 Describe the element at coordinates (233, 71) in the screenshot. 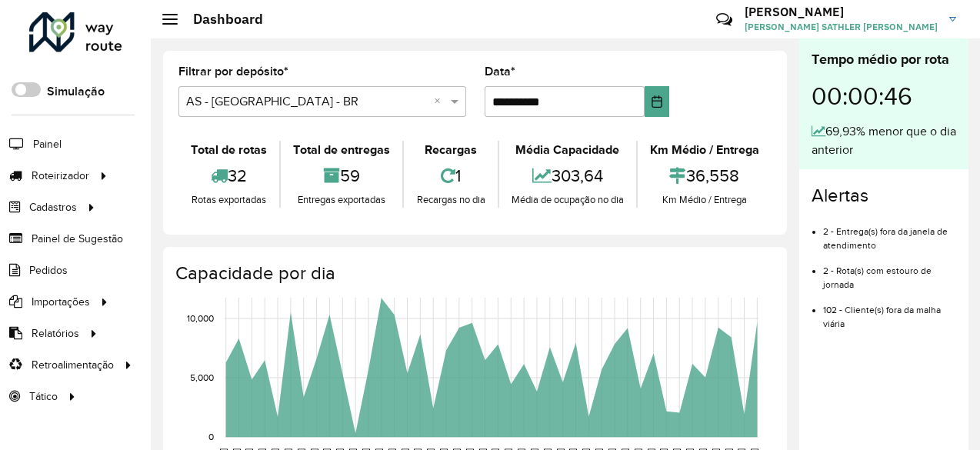

I see `label: Filtrar por depósito` at that location.